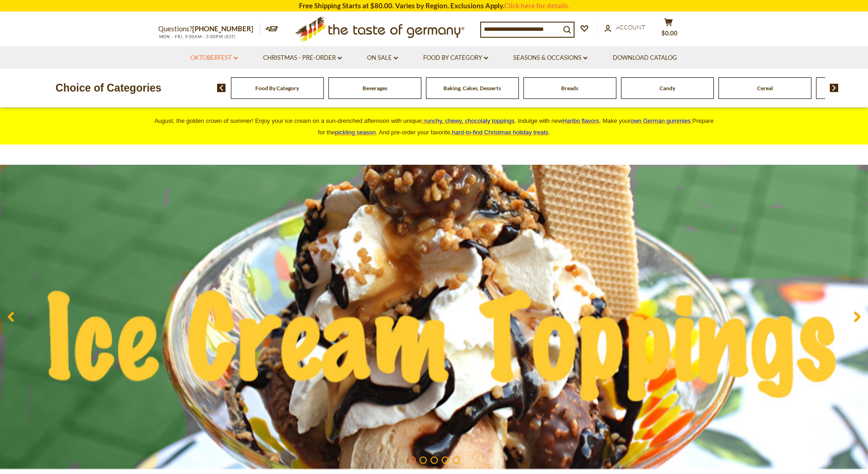  Describe the element at coordinates (197, 36) in the screenshot. I see `span: MON - FRI, 9:00AM - 5:00PM (EST)` at that location.